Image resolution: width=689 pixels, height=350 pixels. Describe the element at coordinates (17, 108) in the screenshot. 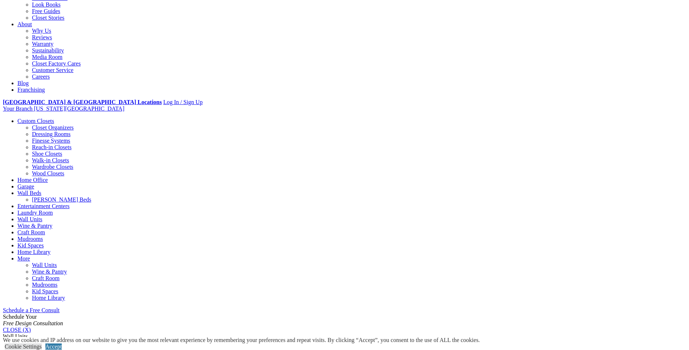

I see `span: Your Branch` at that location.